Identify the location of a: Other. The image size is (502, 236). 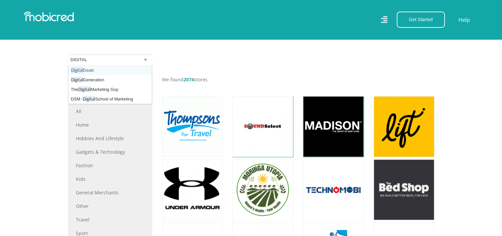
(110, 206).